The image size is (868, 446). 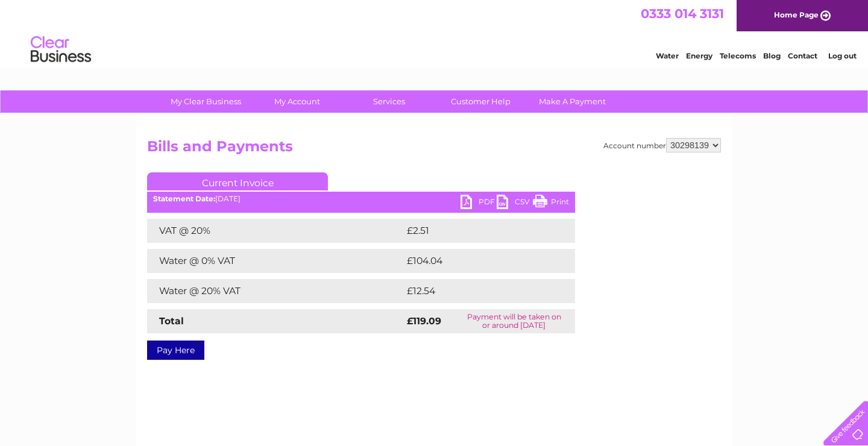 I want to click on strong: £119.09, so click(x=424, y=321).